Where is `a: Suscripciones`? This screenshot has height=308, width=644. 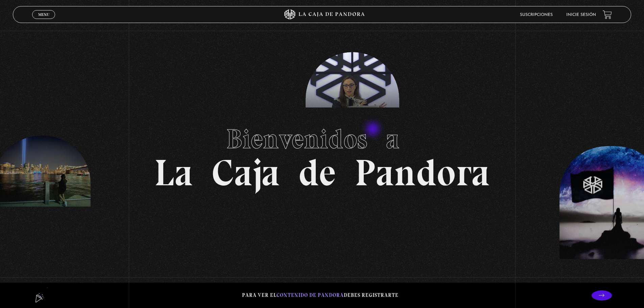 a: Suscripciones is located at coordinates (537, 15).